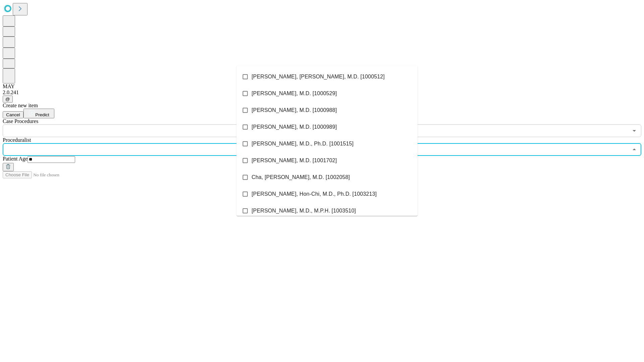  What do you see at coordinates (322, 93) in the screenshot?
I see `div: 2.0.241` at bounding box center [322, 93].